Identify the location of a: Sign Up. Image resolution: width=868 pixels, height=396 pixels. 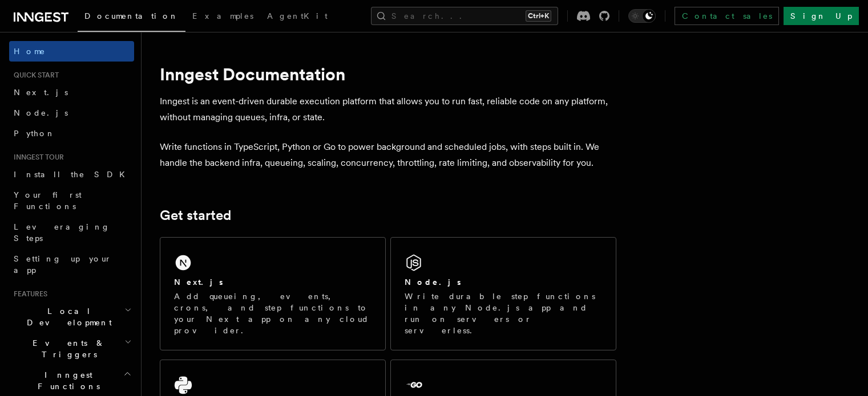
(822, 16).